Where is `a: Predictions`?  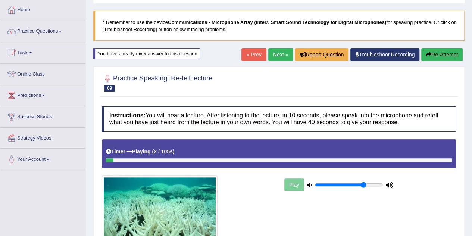
a: Predictions is located at coordinates (43, 94).